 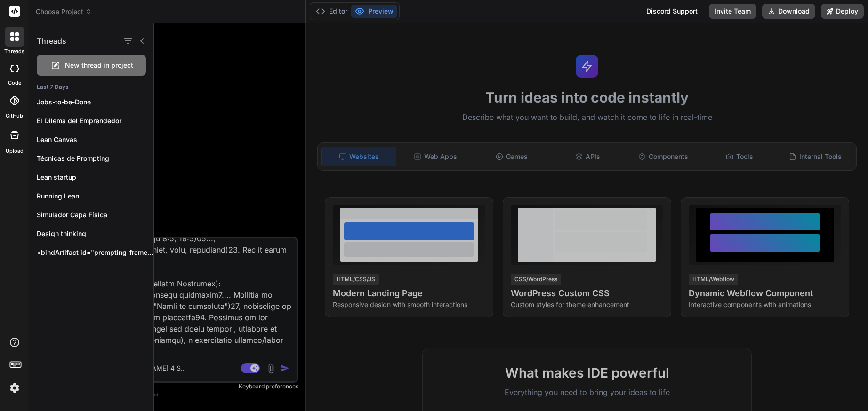 What do you see at coordinates (788, 12) in the screenshot?
I see `button: Download` at bounding box center [788, 12].